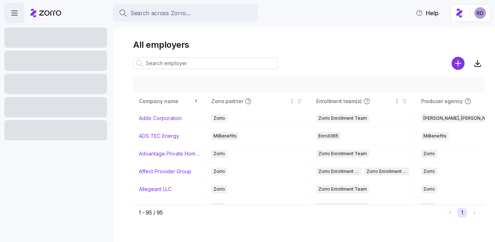  Describe the element at coordinates (480, 13) in the screenshot. I see `img: 6d862e07fa9c5eedf81a4422c42283ac` at that location.